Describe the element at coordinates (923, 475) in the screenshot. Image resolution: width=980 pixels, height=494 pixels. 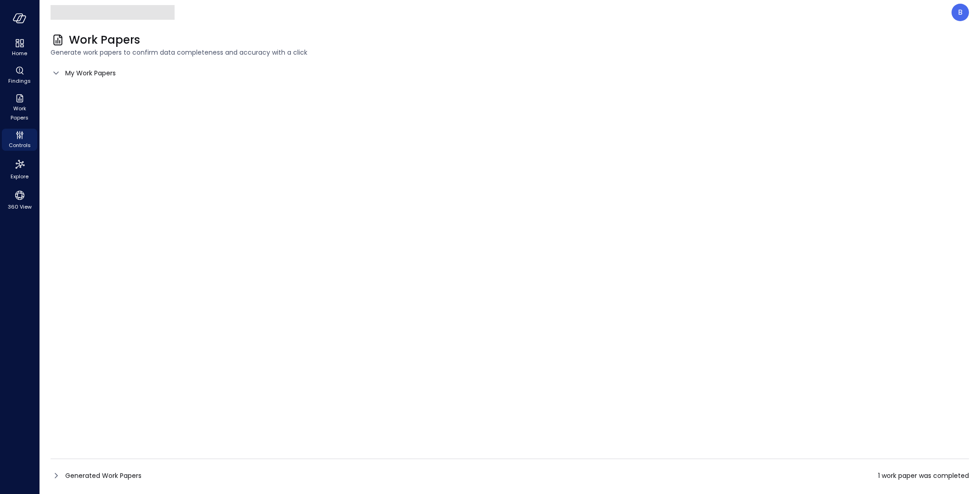
I see `span: 1 work paper was completed` at that location.